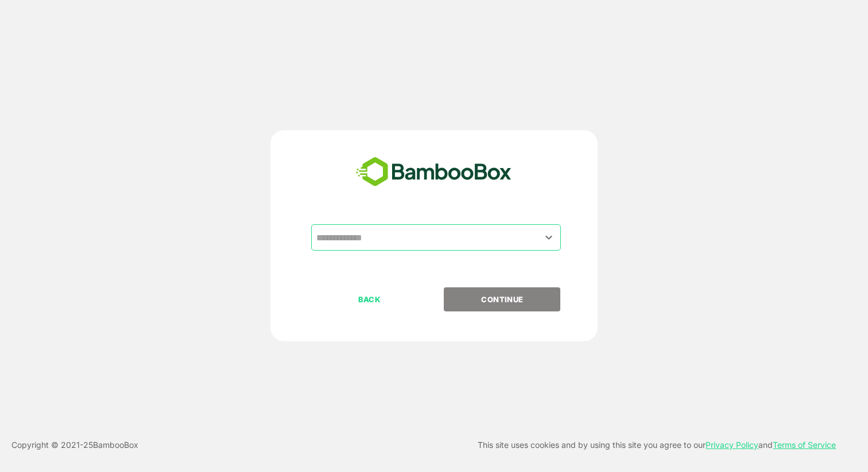  What do you see at coordinates (370, 300) in the screenshot?
I see `p: BACK` at bounding box center [370, 300].